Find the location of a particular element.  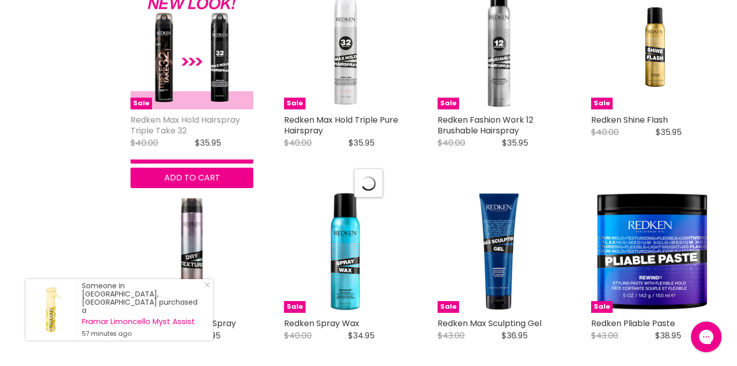

span: $36.95 is located at coordinates (514, 336).